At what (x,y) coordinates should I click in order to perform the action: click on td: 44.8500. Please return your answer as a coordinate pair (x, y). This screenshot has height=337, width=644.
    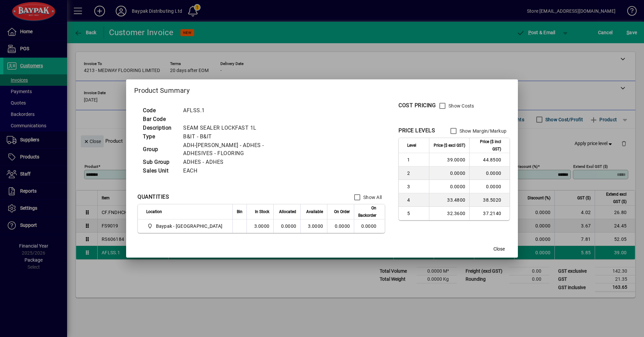
    Looking at the image, I should click on (489, 160).